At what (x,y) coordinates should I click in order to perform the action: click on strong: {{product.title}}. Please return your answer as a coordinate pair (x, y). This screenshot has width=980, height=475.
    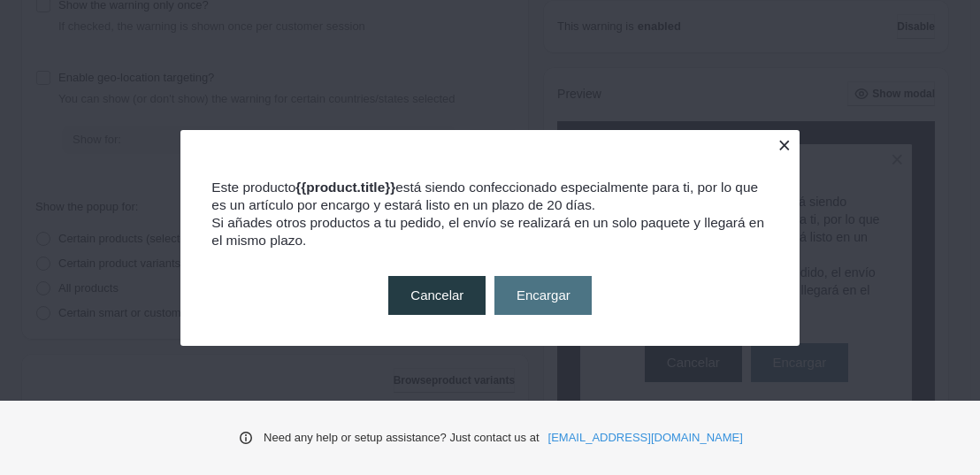
    Looking at the image, I should click on (345, 186).